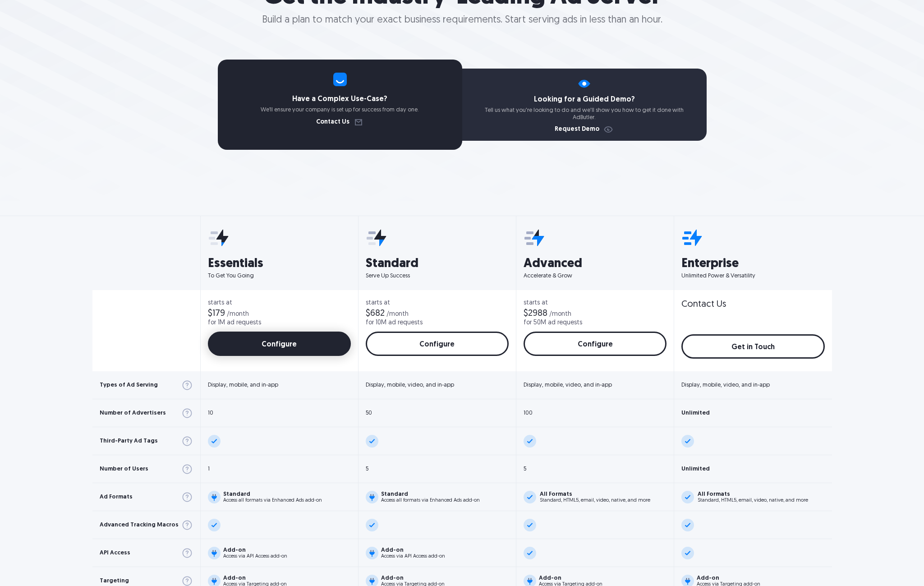  Describe the element at coordinates (279, 276) in the screenshot. I see `p: To Get You Going` at that location.